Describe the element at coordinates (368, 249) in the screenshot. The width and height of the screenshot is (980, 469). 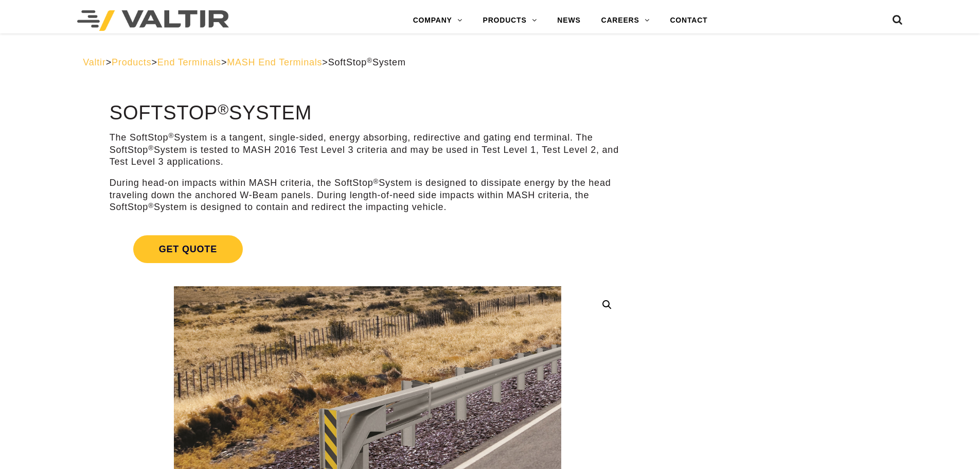
I see `a: Get Quote` at that location.